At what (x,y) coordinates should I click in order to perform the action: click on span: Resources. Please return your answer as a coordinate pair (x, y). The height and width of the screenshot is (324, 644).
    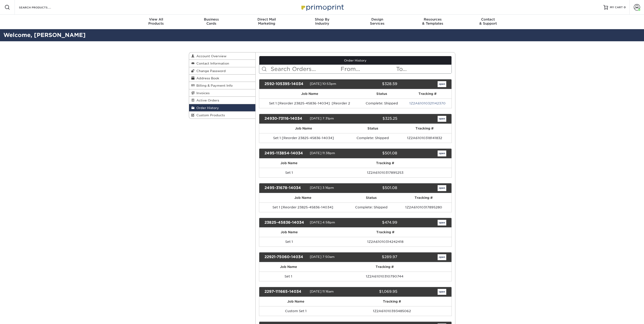
    Looking at the image, I should click on (433, 19).